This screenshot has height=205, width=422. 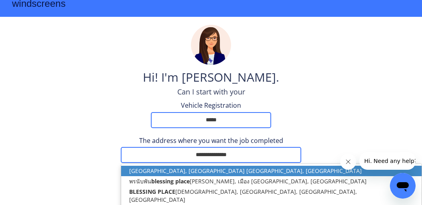 What do you see at coordinates (211, 141) in the screenshot?
I see `div: The address where you want the job completed` at bounding box center [211, 141].